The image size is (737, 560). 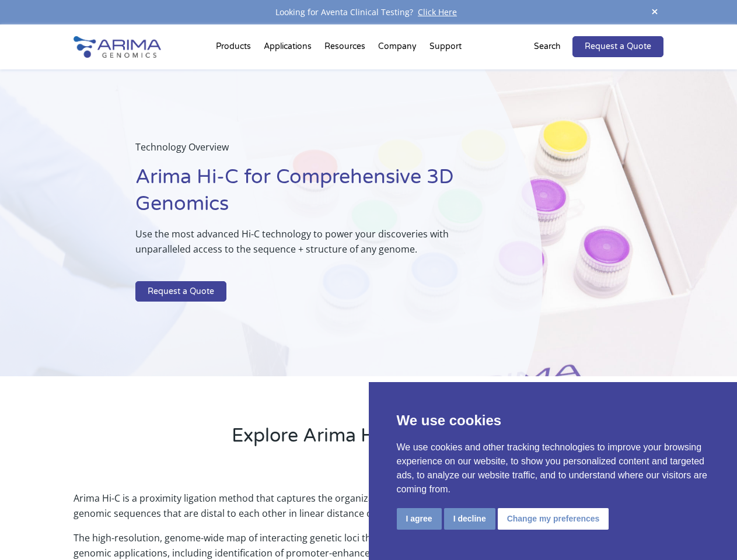 What do you see at coordinates (309, 246) in the screenshot?
I see `p: Use the most advanced Hi-C technology to power your discoveries with unparalleled access to the s...` at bounding box center [309, 246].